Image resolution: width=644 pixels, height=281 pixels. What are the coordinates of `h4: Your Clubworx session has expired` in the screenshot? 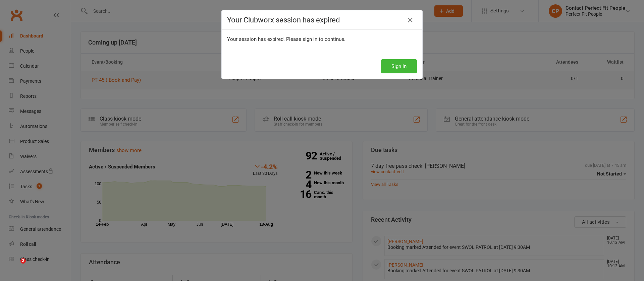 It's located at (322, 20).